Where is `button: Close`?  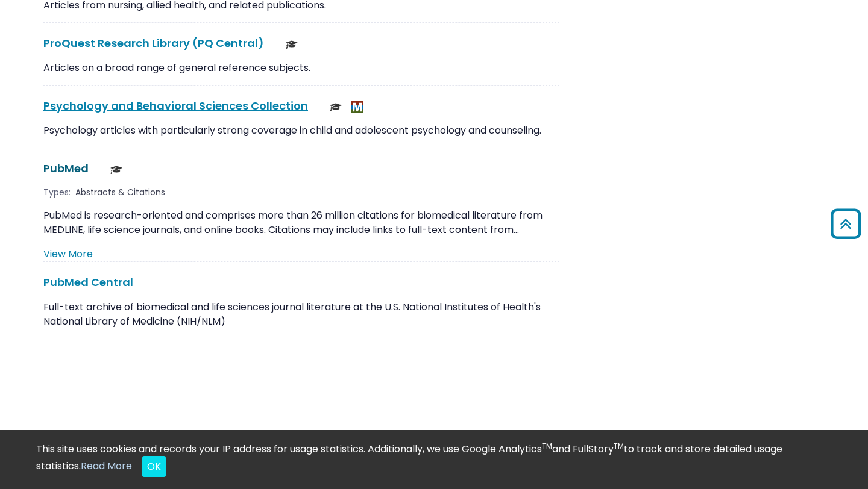 button: Close is located at coordinates (153, 467).